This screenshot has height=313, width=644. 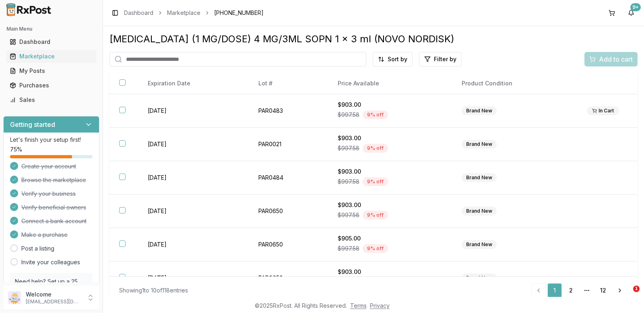 What do you see at coordinates (54, 221) in the screenshot?
I see `span: Connect a bank account` at bounding box center [54, 221].